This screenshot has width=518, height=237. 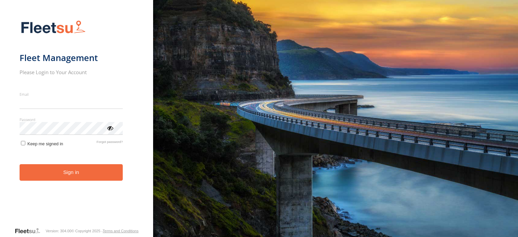 I want to click on label: Password, so click(x=71, y=119).